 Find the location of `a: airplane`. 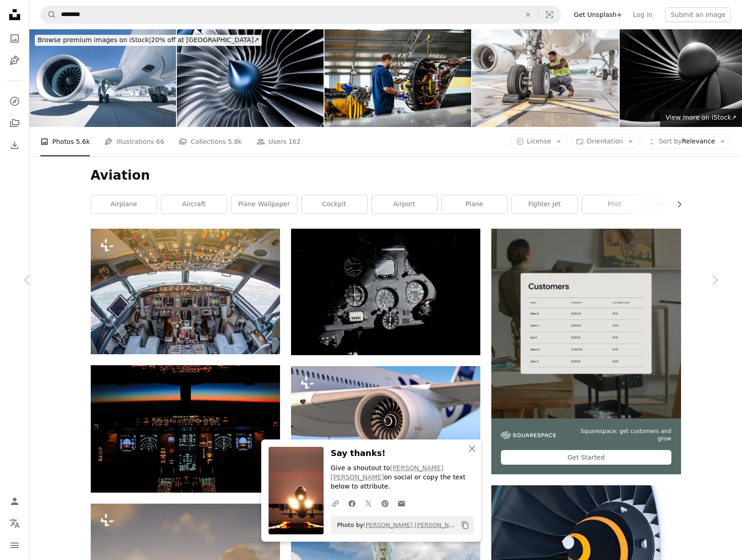

a: airplane is located at coordinates (124, 204).